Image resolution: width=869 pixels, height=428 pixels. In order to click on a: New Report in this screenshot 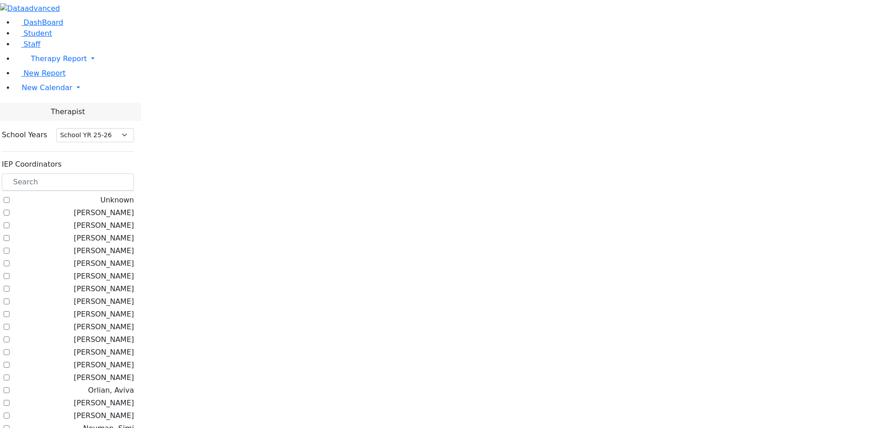, I will do `click(40, 73)`.